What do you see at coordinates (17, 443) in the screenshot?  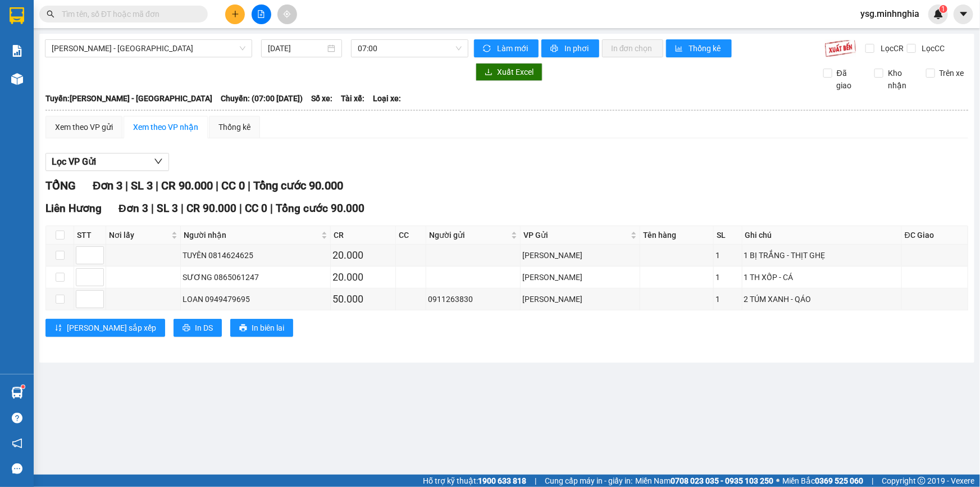 I see `span: notification` at bounding box center [17, 443].